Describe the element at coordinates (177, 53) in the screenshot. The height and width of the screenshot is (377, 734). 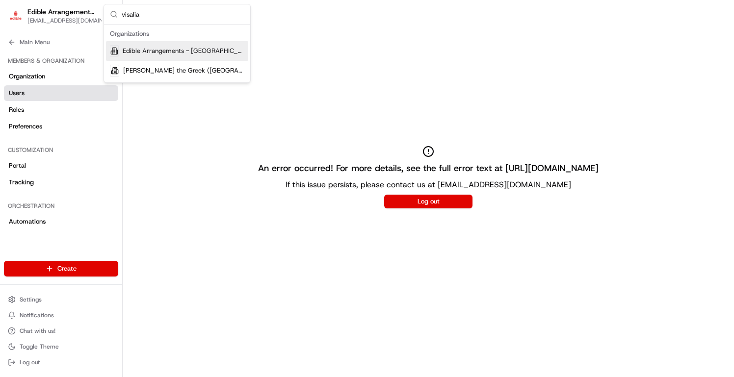
I see `div: Suggestions` at that location.